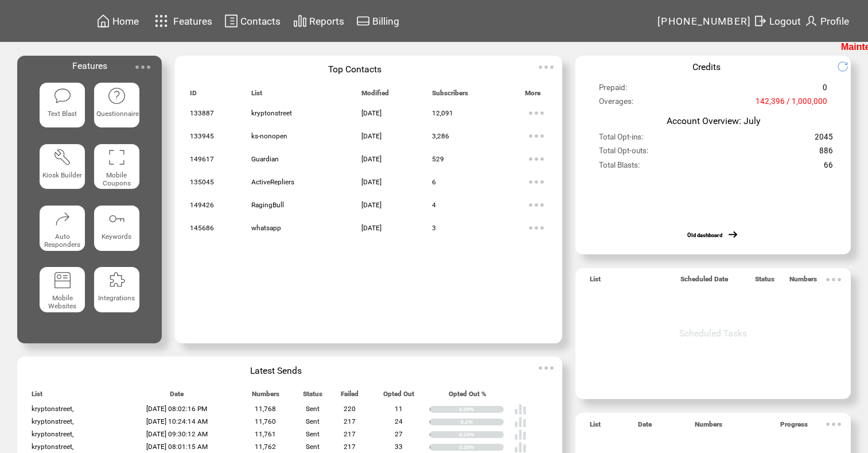 The height and width of the screenshot is (453, 868). I want to click on a: Home, so click(118, 21).